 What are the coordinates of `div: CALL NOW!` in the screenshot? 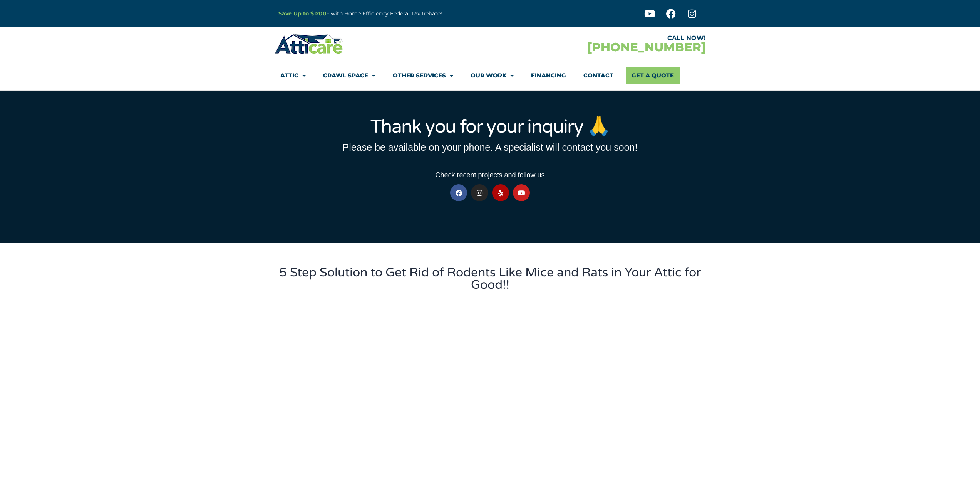 It's located at (598, 38).